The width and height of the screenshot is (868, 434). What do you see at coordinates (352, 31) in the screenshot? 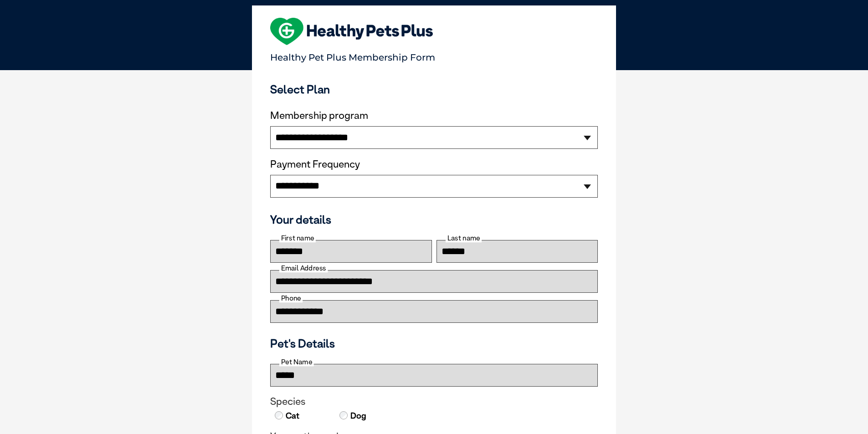
I see `img: heart-shape-hpp-logo-large.png` at bounding box center [352, 31].